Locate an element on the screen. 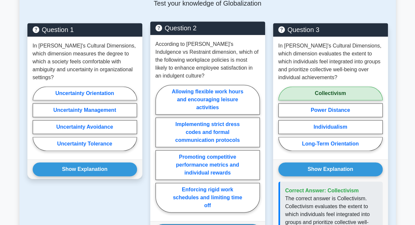 Image resolution: width=415 pixels, height=225 pixels. label: Uncertainty Tolerance is located at coordinates (85, 144).